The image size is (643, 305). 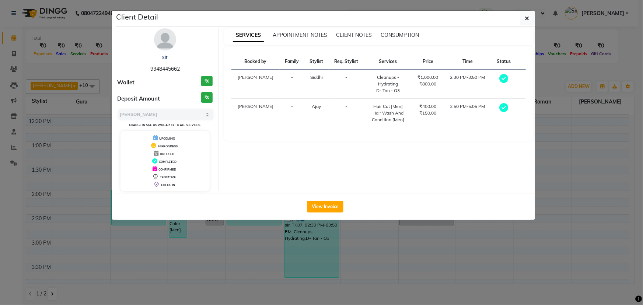 I want to click on td: 2:30 PM-3:50 PM, so click(x=468, y=84).